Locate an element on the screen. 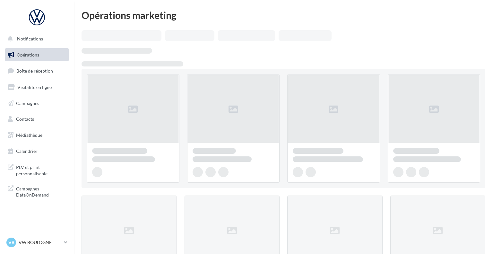 The width and height of the screenshot is (493, 254). div: Opérations marketing is located at coordinates (283, 15).